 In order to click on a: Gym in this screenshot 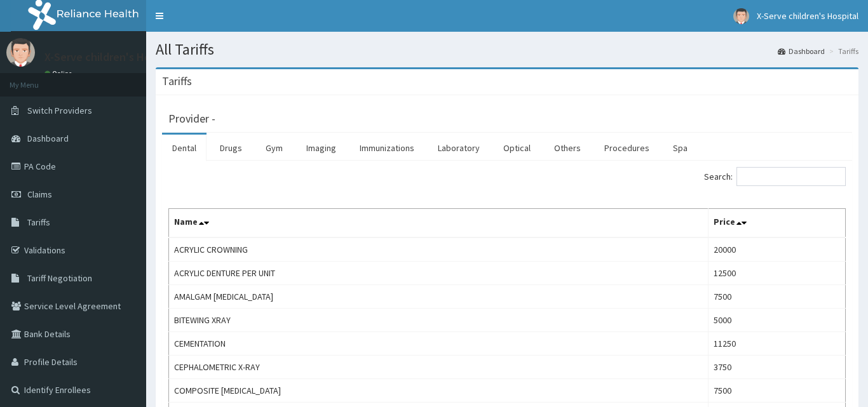, I will do `click(274, 148)`.